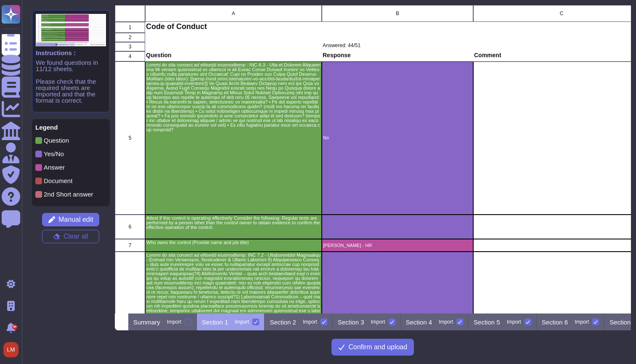 The height and width of the screenshot is (364, 636). I want to click on span: Confirm and upload, so click(378, 347).